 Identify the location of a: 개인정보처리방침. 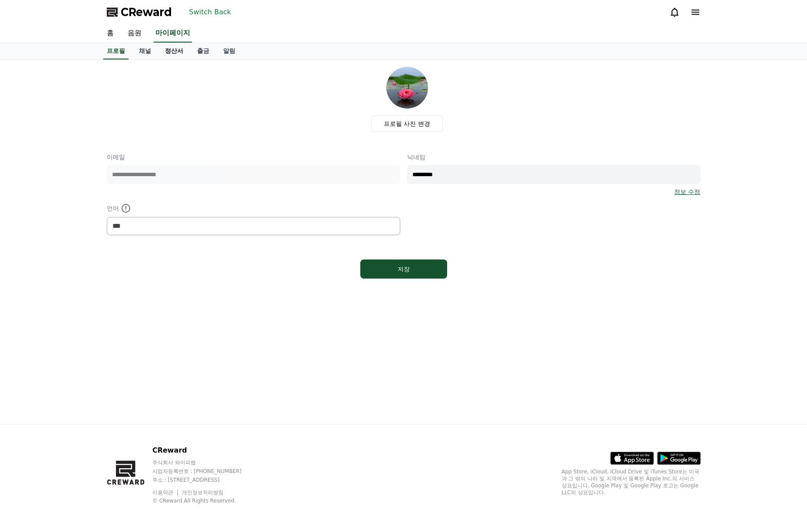
(202, 493).